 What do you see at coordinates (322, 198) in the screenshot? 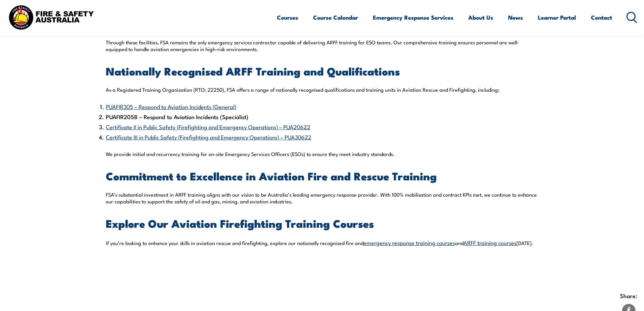
I see `p: FSA’s substantial investment in ARFF training aligns with our vision to be Australia’s leading em...` at bounding box center [322, 198].